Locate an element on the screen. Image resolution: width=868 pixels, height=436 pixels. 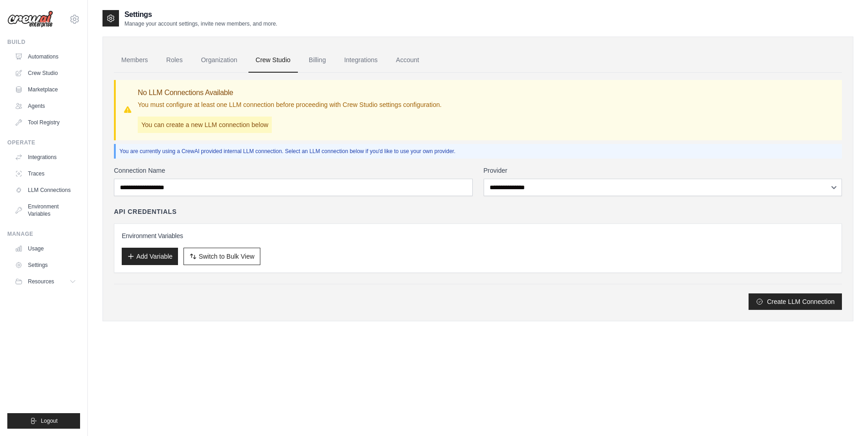
a: Billing is located at coordinates (317, 60).